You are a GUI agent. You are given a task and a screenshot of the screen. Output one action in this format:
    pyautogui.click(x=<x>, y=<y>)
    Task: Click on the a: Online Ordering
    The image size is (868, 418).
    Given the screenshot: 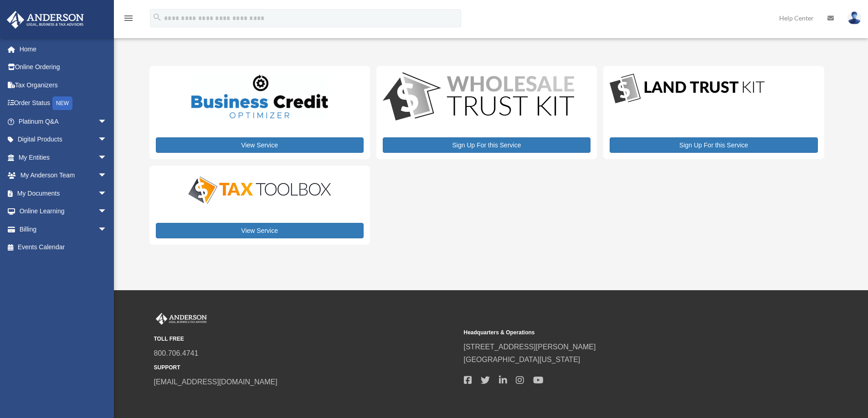 What is the action you would take?
    pyautogui.click(x=64, y=68)
    